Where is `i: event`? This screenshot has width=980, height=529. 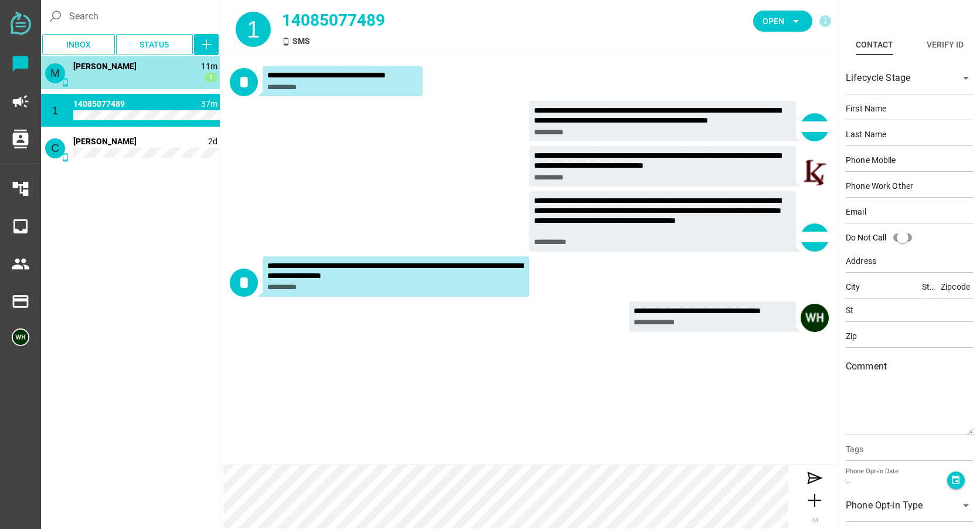
i: event is located at coordinates (955, 479).